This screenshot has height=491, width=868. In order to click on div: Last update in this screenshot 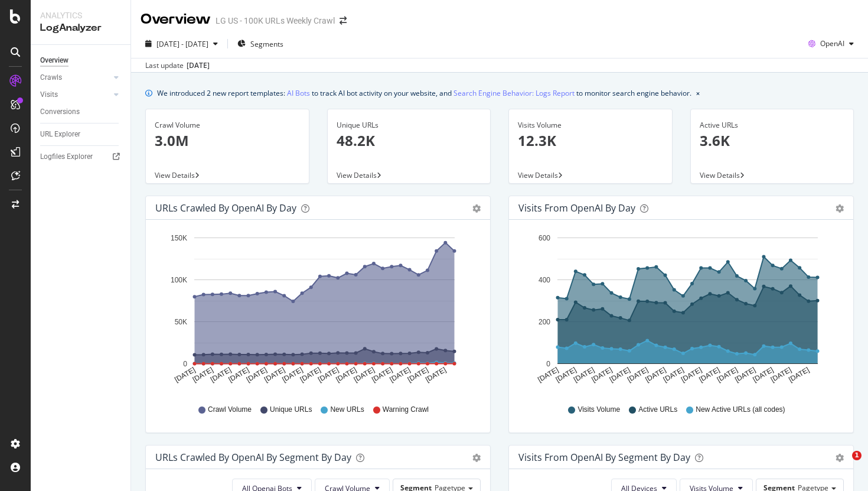, I will do `click(177, 66)`.